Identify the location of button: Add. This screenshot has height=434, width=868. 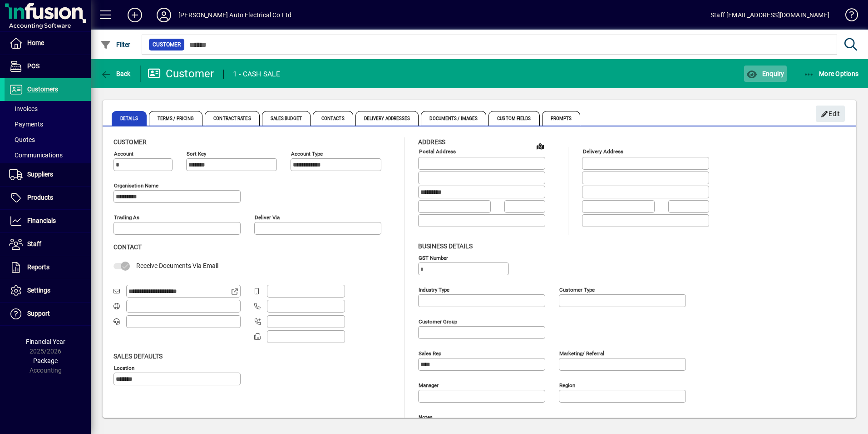
(135, 15).